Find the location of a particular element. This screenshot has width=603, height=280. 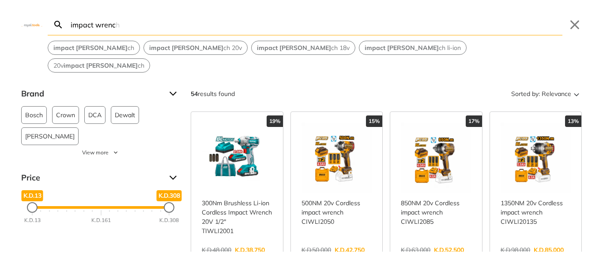

span: Brand is located at coordinates (92, 94).